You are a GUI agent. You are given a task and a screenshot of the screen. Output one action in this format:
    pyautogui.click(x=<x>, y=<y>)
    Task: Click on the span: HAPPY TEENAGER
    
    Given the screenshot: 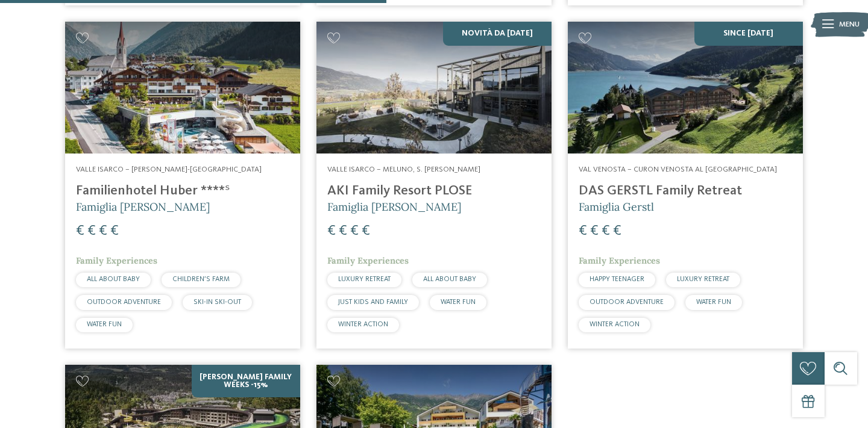 What is the action you would take?
    pyautogui.click(x=617, y=279)
    